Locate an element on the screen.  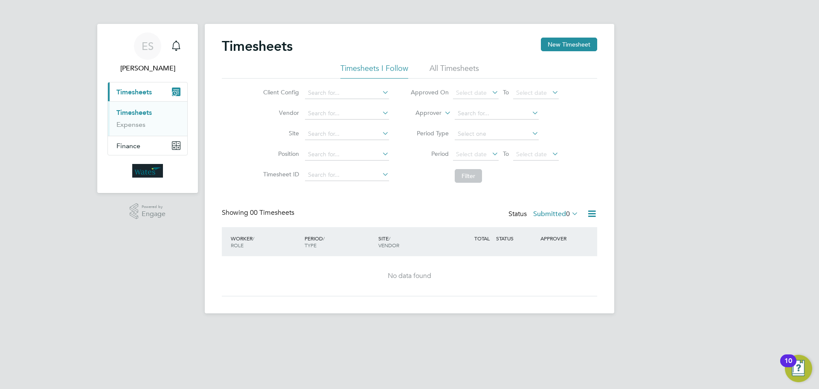
button: Timesheets is located at coordinates (148, 92).